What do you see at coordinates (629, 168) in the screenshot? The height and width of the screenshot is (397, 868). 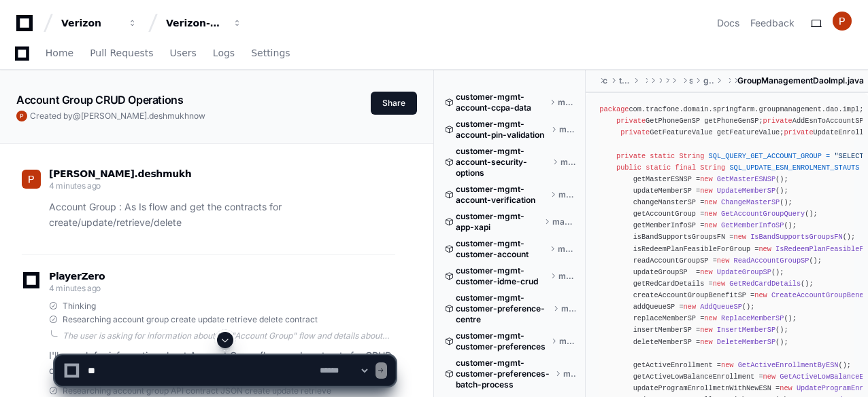 I see `span: public` at bounding box center [629, 168].